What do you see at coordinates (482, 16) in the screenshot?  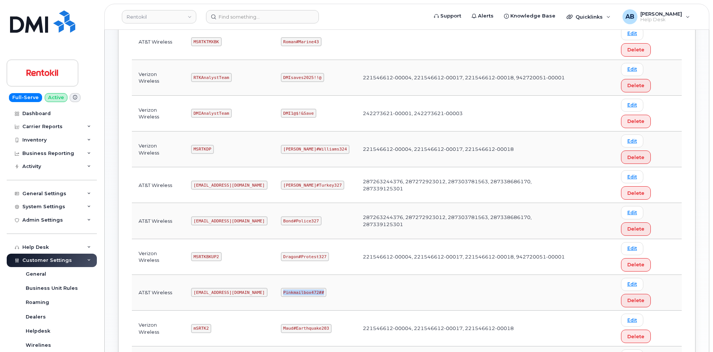 I see `a: Alerts` at bounding box center [482, 16].